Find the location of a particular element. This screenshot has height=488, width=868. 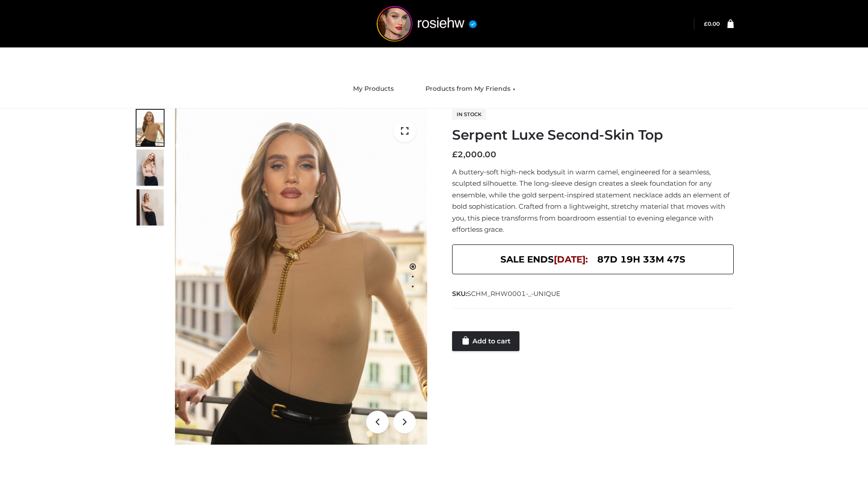

img: Screenshot-2024-10-29-at-6.25.55%E2%80%AFPM.jpg is located at coordinates (150, 168).